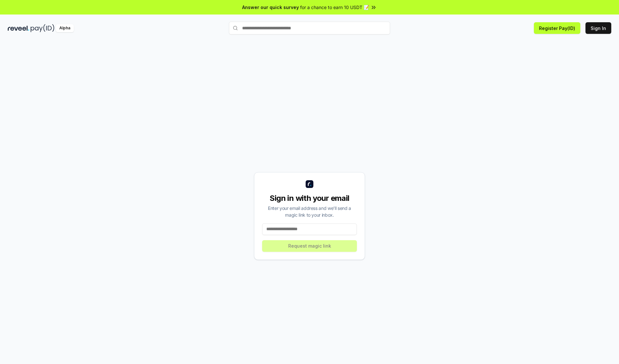 The image size is (619, 364). Describe the element at coordinates (310, 211) in the screenshot. I see `div: Enter your email address and we’ll send a magic link to your inbox.` at that location.